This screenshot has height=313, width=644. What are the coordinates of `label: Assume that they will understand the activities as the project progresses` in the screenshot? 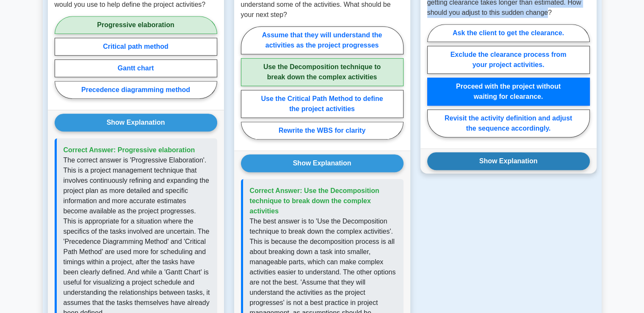 It's located at (323, 40).